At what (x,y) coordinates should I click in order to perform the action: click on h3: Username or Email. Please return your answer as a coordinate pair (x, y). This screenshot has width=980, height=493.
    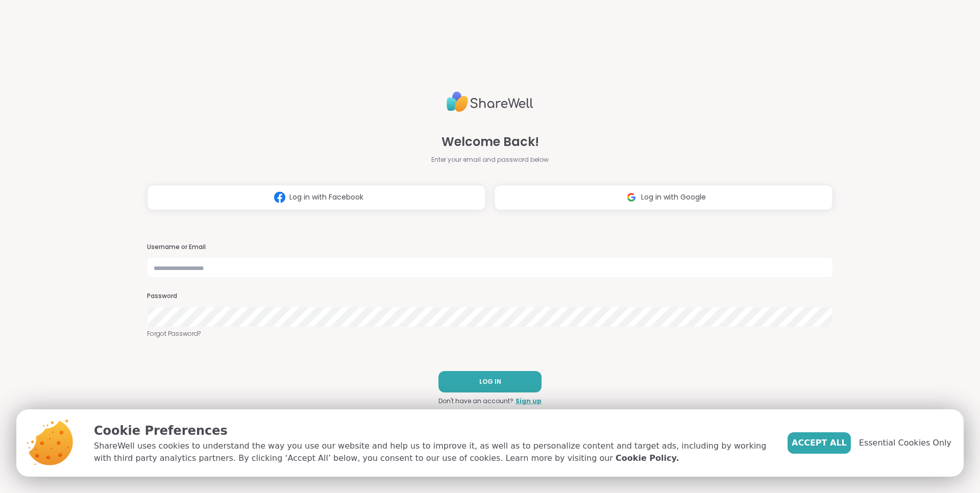
    Looking at the image, I should click on (490, 247).